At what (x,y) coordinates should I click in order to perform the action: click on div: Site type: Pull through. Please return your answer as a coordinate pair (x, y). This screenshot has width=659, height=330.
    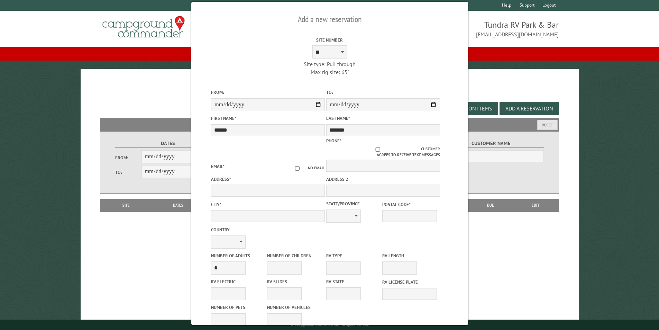
    Looking at the image, I should click on (329, 64).